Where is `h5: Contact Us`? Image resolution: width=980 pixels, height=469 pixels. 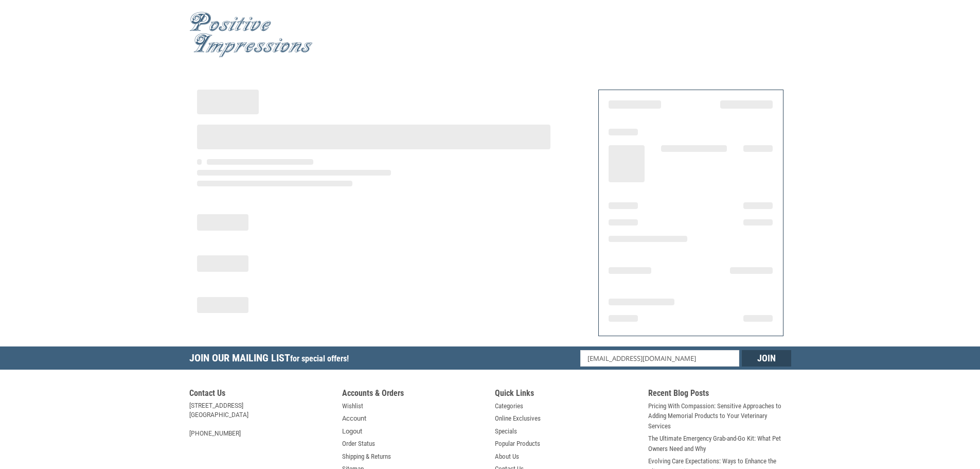
h5: Contact Us is located at coordinates (261, 394).